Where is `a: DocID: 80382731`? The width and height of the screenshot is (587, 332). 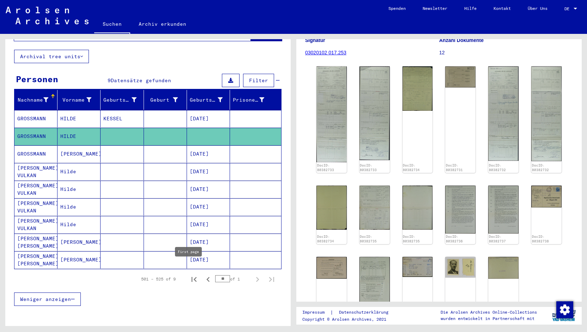 a: DocID: 80382731 is located at coordinates (454, 168).